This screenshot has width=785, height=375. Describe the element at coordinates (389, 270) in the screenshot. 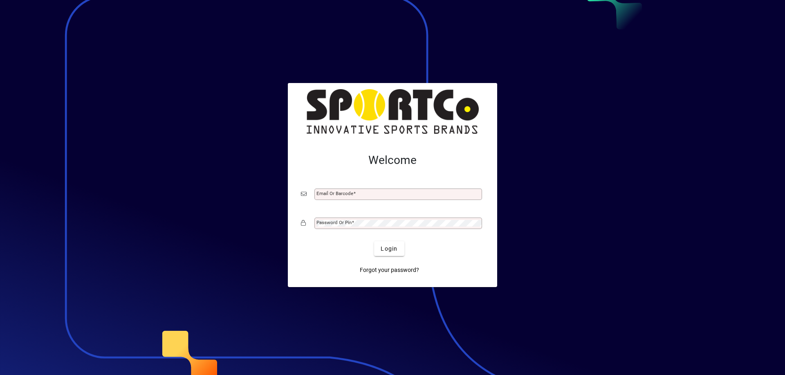

I see `a: Forgot your password?` at that location.